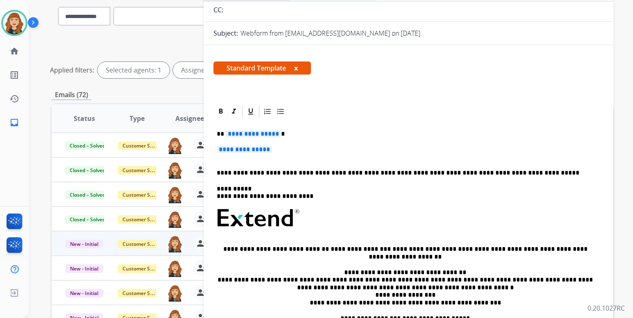 This screenshot has width=633, height=318. I want to click on div: Bullet List, so click(281, 111).